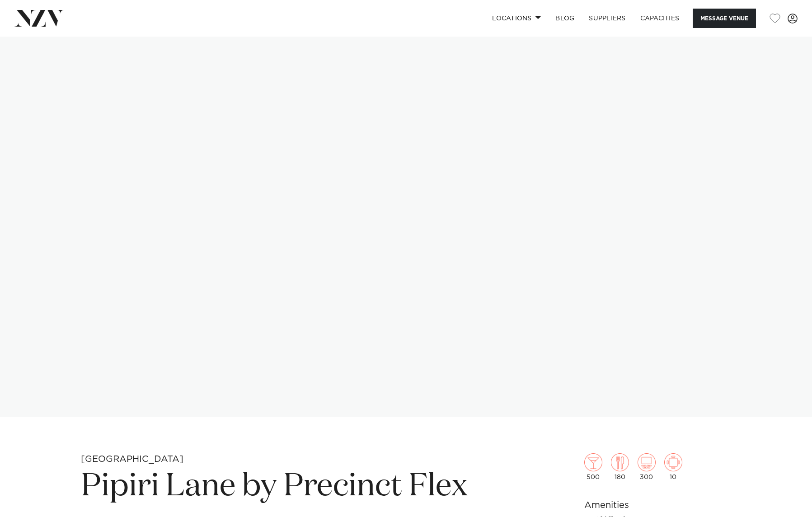 Image resolution: width=812 pixels, height=517 pixels. Describe the element at coordinates (724, 18) in the screenshot. I see `button: Message Venue` at that location.